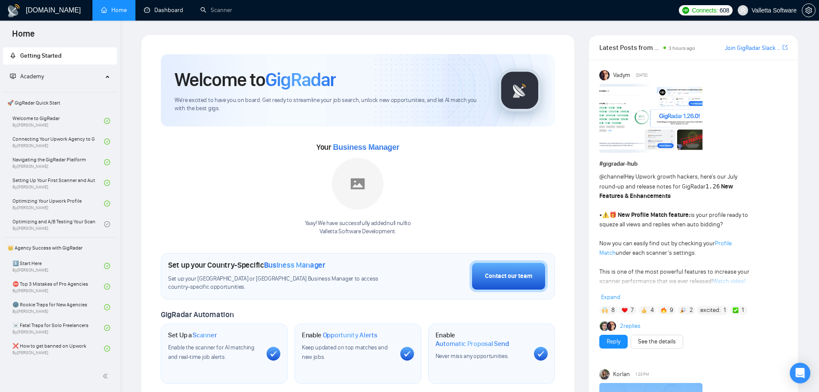  I want to click on div: Open Intercom Messenger, so click(800, 373).